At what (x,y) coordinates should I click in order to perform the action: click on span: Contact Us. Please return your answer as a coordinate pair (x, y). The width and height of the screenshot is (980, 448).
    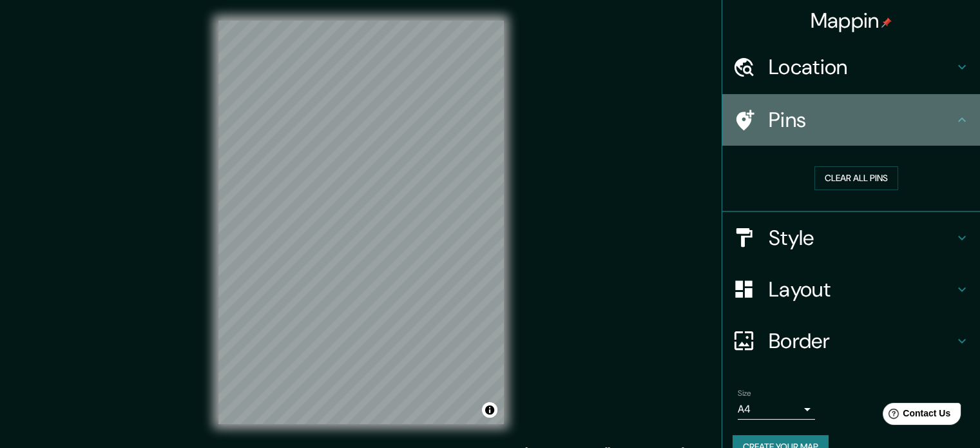
    Looking at the image, I should click on (62, 16).